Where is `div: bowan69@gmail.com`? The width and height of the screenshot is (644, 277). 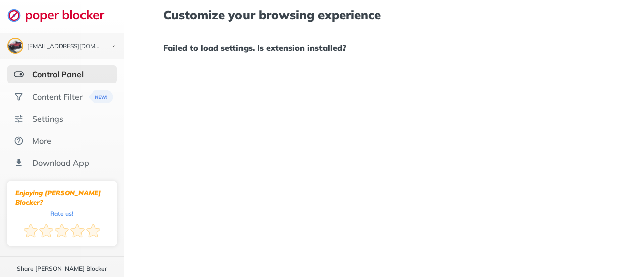
div: bowan69@gmail.com is located at coordinates (64, 47).